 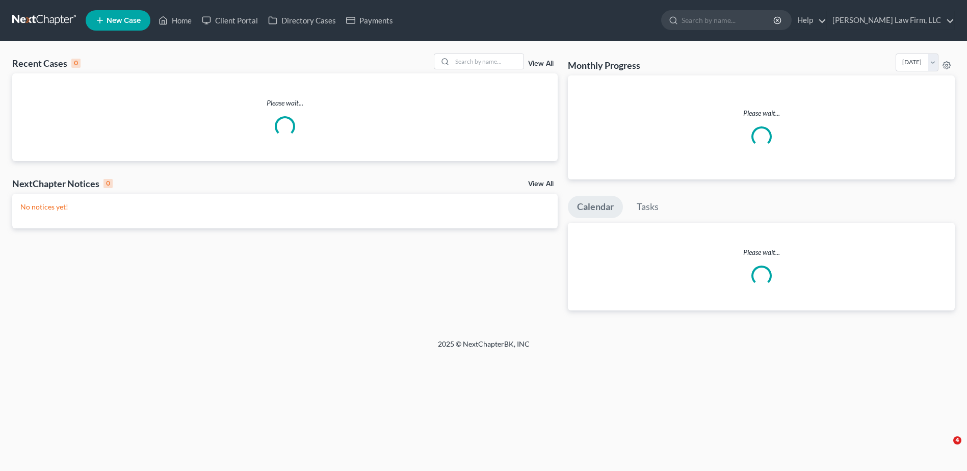 I want to click on div: Recent Cases, so click(x=46, y=63).